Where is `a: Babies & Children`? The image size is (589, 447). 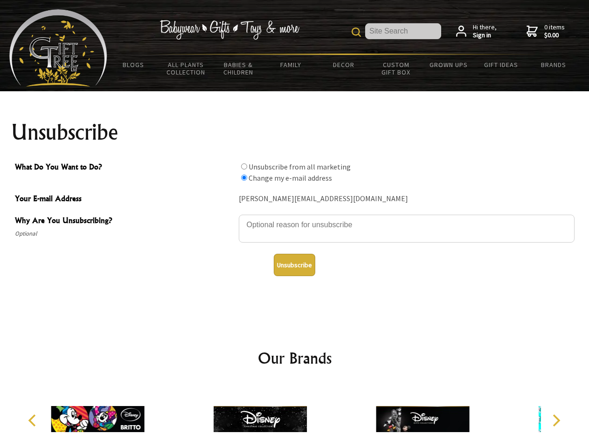
a: Babies & Children is located at coordinates (238, 69).